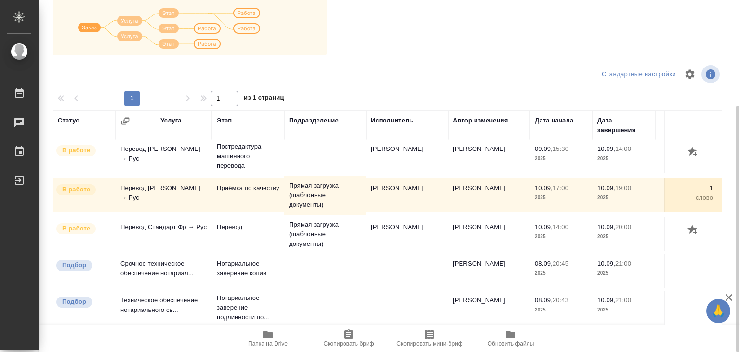 Image resolution: width=740 pixels, height=352 pixels. Describe the element at coordinates (560, 263) in the screenshot. I see `p: 20:45` at that location.